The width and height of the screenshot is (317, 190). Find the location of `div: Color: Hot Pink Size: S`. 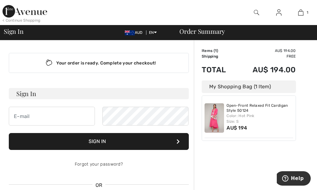

div: Color: Hot Pink Size: S is located at coordinates (259, 119).